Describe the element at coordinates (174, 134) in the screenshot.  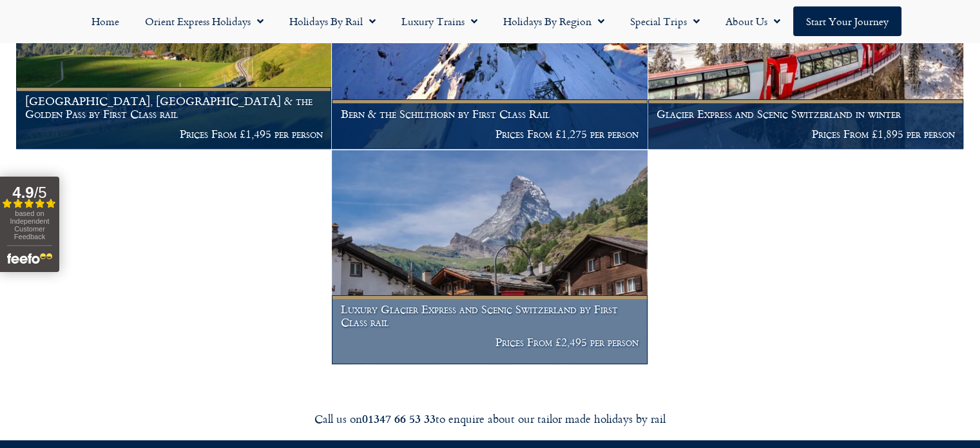
I see `p: Prices From £1,495 per person` at that location.